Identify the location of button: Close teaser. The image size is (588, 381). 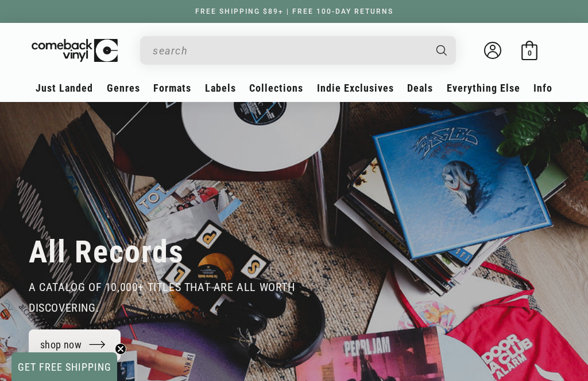
(120, 349).